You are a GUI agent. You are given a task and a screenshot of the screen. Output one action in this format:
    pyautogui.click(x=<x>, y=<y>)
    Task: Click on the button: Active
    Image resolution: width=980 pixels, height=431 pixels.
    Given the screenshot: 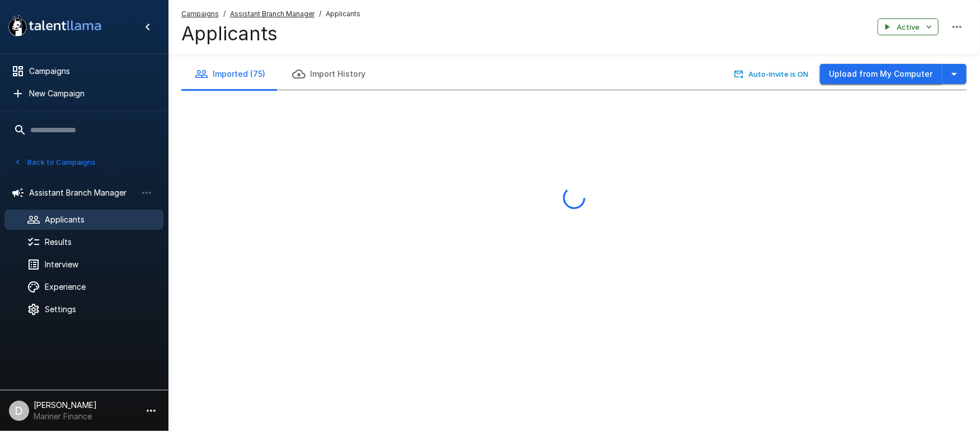 What is the action you would take?
    pyautogui.click(x=908, y=27)
    